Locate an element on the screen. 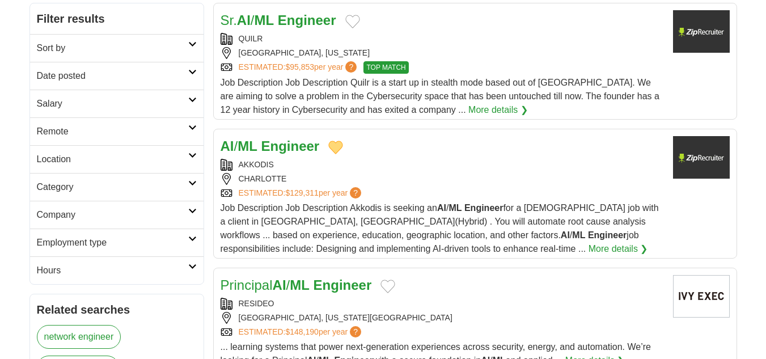  span: $95,853 is located at coordinates (299, 67).